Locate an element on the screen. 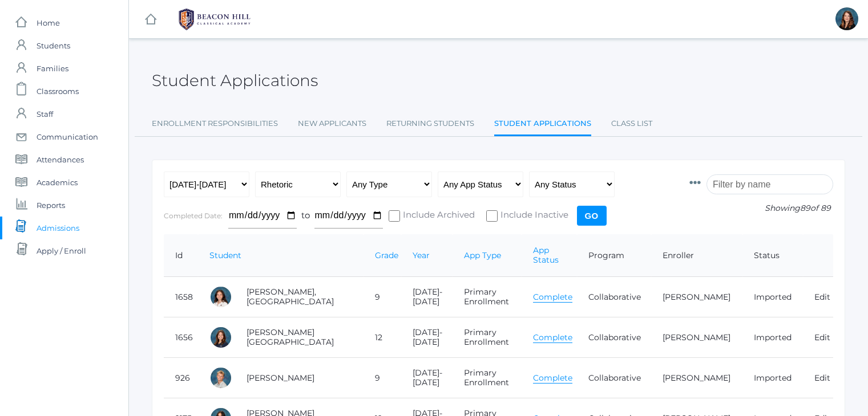  span: Academics is located at coordinates (57, 183).